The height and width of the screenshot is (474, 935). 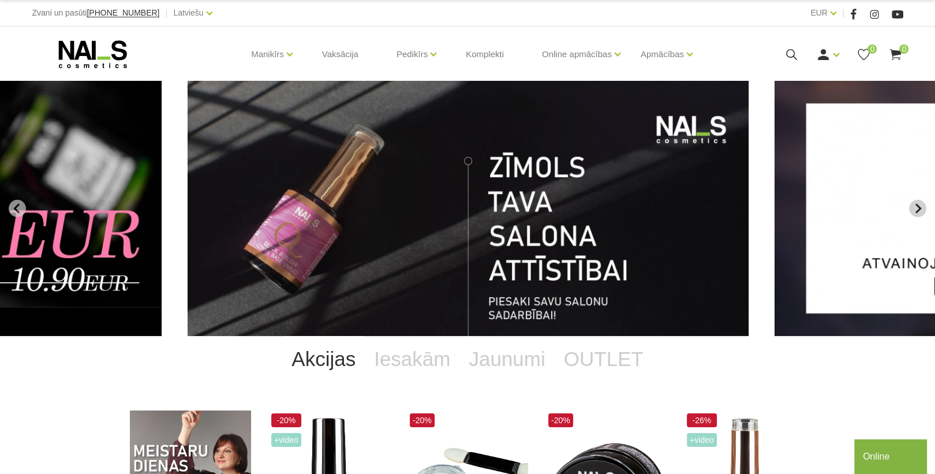 What do you see at coordinates (412, 54) in the screenshot?
I see `a: Pedikīrs` at bounding box center [412, 54].